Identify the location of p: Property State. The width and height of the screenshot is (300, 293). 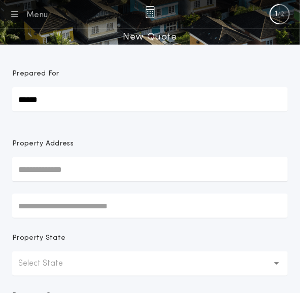
(39, 239).